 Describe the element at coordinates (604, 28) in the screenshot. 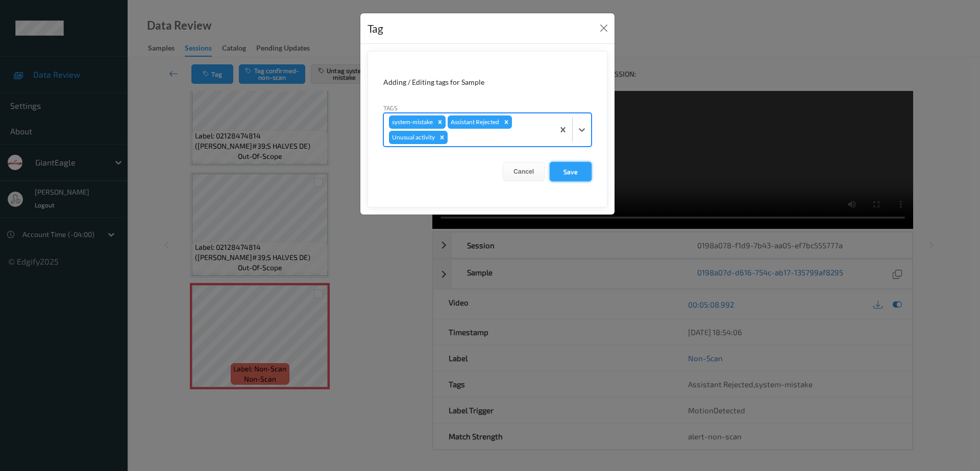

I see `button: Close` at that location.